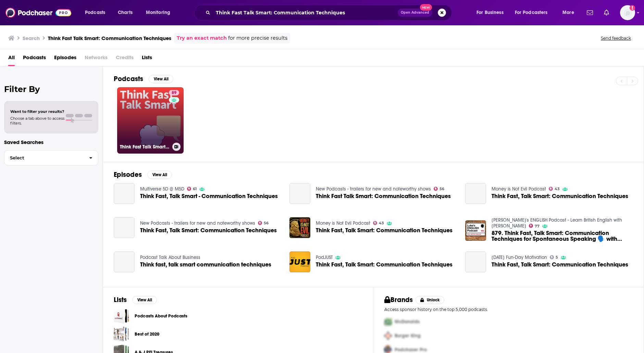 The height and width of the screenshot is (353, 644). I want to click on span: for more precise results, so click(258, 38).